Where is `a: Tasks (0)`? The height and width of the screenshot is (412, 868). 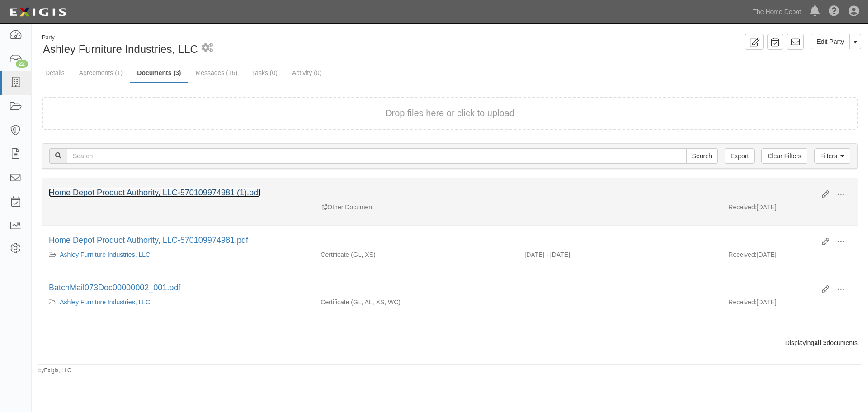
a: Tasks (0) is located at coordinates (264, 73).